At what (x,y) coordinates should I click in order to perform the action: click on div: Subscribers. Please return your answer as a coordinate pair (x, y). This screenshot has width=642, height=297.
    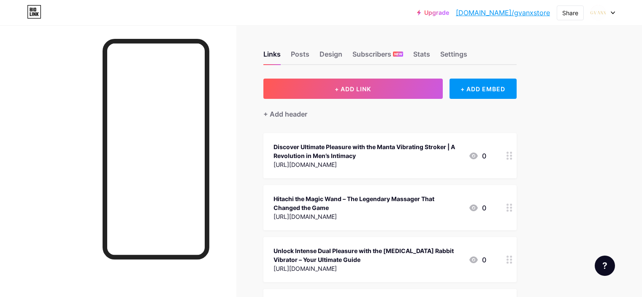
    Looking at the image, I should click on (378, 57).